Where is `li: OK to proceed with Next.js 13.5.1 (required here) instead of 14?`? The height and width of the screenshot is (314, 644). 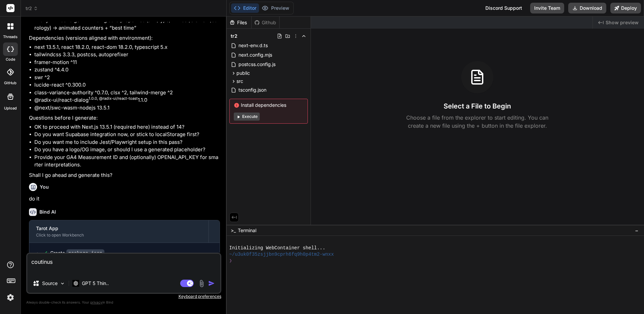
li: OK to proceed with Next.js 13.5.1 (required here) instead of 14? is located at coordinates (127, 127).